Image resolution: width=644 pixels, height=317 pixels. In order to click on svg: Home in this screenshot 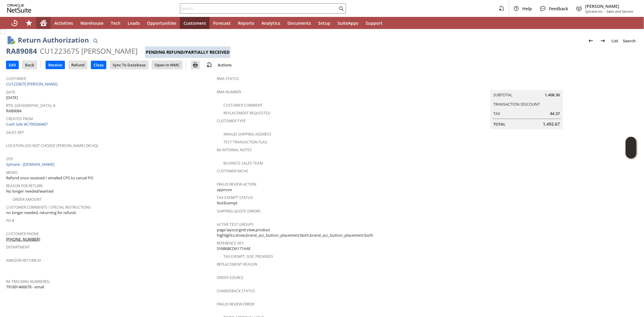, I will do `click(44, 23)`.